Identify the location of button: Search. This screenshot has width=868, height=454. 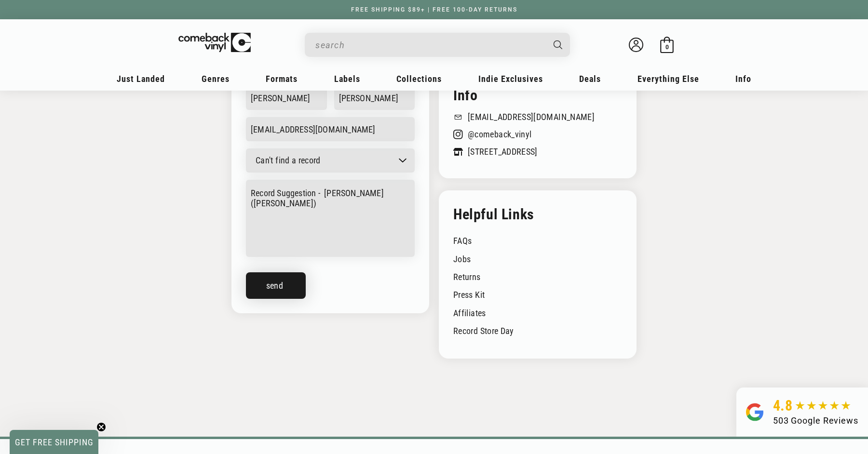
(558, 45).